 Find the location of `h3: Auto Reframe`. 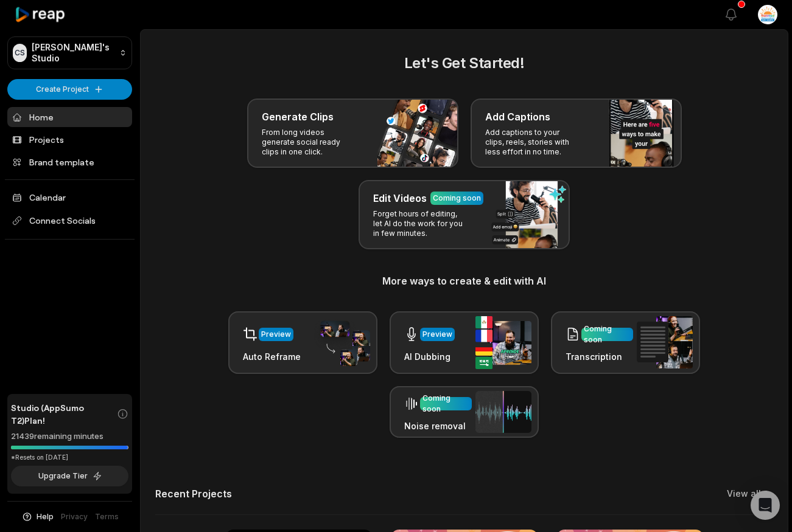

h3: Auto Reframe is located at coordinates (272, 357).